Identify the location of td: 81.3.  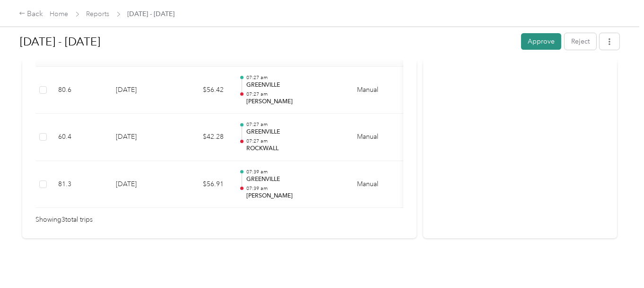
(79, 184).